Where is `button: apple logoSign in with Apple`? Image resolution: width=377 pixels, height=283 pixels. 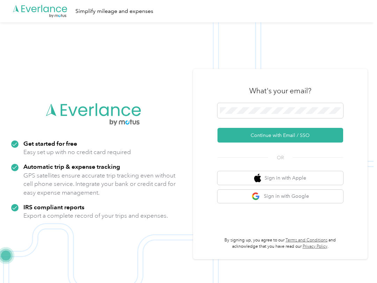 button: apple logoSign in with Apple is located at coordinates (281, 178).